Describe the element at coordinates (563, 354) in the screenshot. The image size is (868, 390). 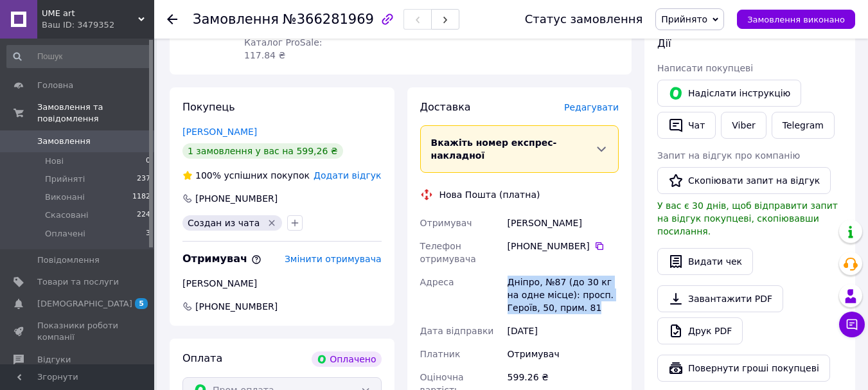
I see `div: Отримувач` at that location.